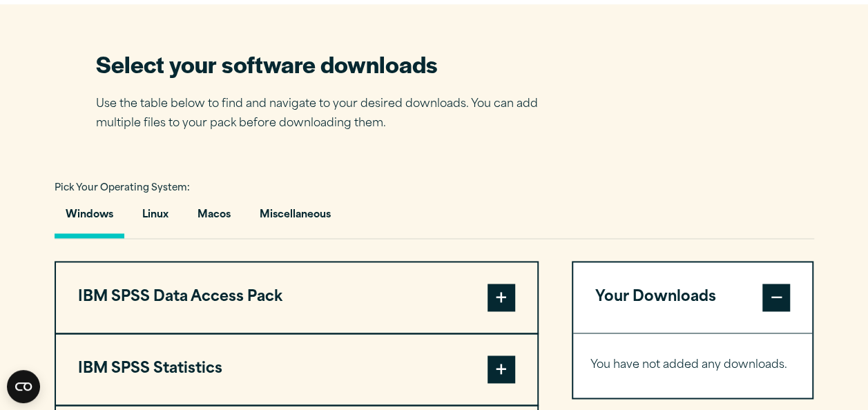 This screenshot has width=868, height=410. Describe the element at coordinates (295, 218) in the screenshot. I see `button: Miscellaneous` at that location.